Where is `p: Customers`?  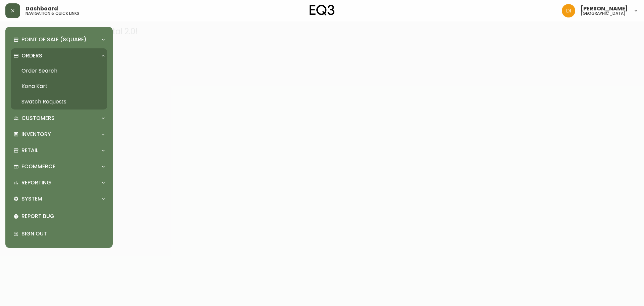
p: Customers is located at coordinates (38, 118).